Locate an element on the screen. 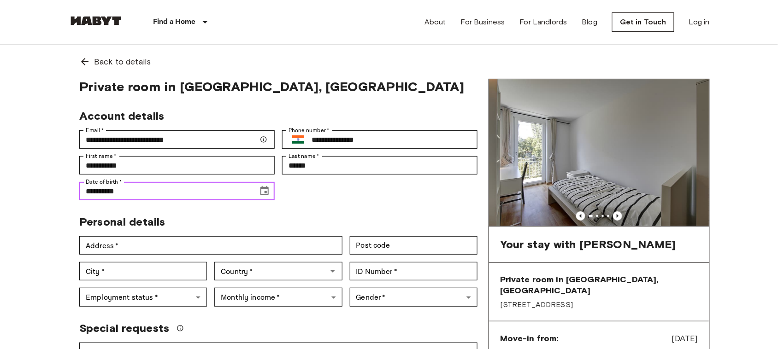 This screenshot has height=349, width=778. a: Back to details is located at coordinates (389, 62).